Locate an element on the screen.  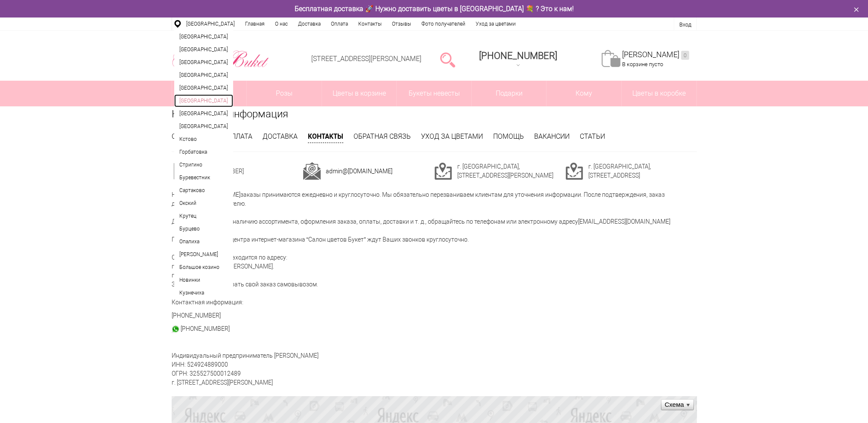
a: Букеты невесты is located at coordinates (434, 94).